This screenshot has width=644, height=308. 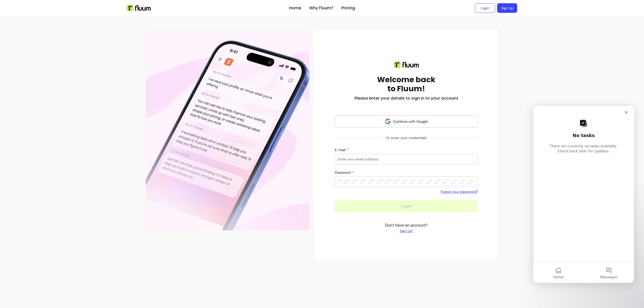 What do you see at coordinates (50, 30) in the screenshot?
I see `h2: No tasks` at bounding box center [50, 30].